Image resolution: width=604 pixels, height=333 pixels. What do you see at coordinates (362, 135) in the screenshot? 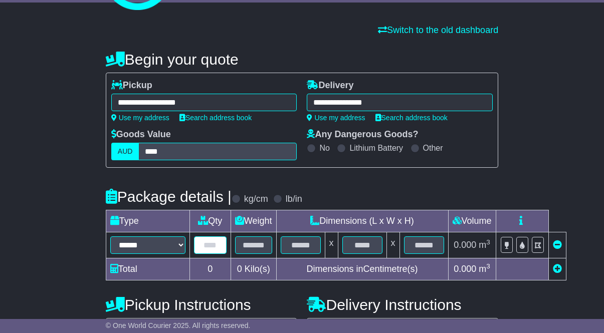
I see `label: Any Dangerous Goods?` at bounding box center [362, 135].